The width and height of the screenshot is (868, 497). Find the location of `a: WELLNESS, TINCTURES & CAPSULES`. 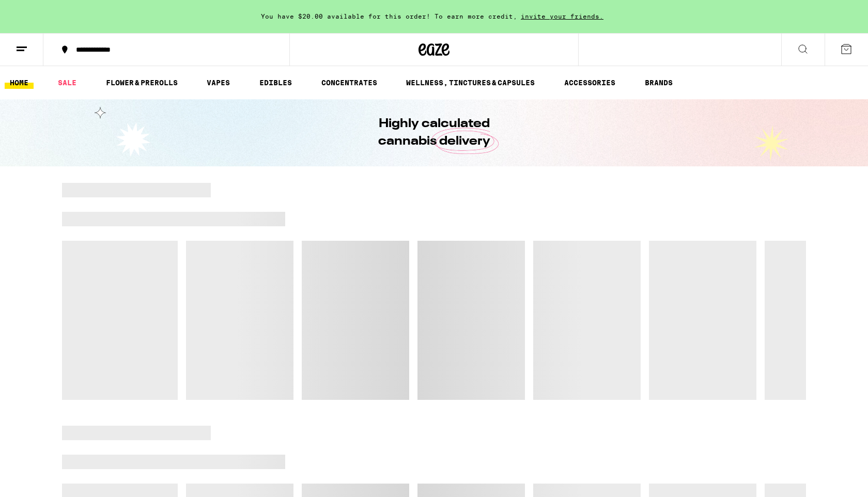

a: WELLNESS, TINCTURES & CAPSULES is located at coordinates (470, 83).